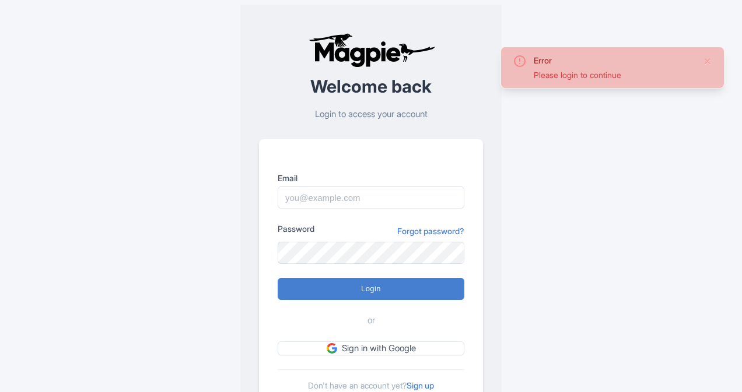  I want to click on label: Password, so click(296, 229).